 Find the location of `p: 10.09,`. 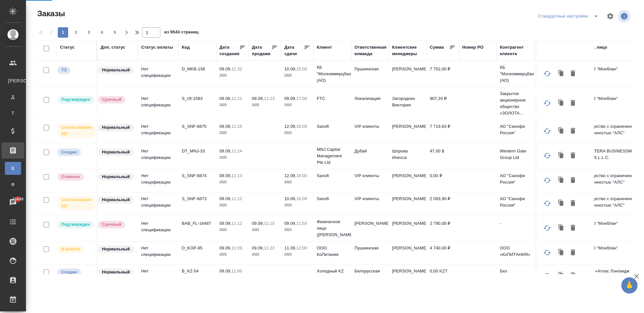

p: 10.09, is located at coordinates (290, 69).